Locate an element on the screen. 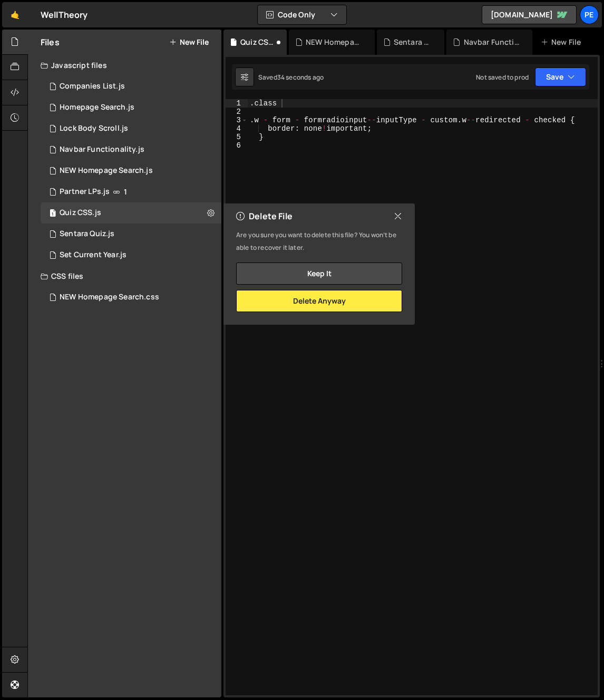  button: Keep it is located at coordinates (319, 274).